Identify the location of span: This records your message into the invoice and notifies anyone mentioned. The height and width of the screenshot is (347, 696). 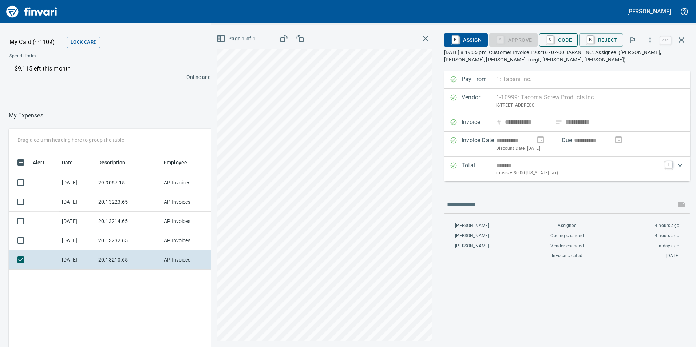
(682, 205).